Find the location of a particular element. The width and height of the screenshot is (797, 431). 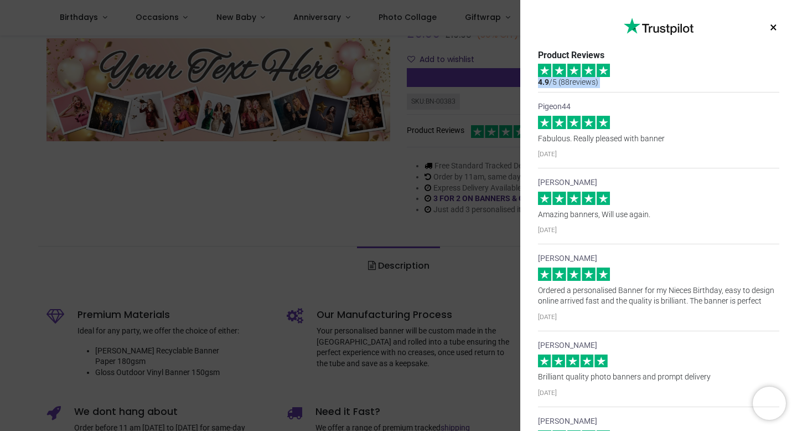

p: Ordered a personalised Banner for my Nieces Birthday, easy to design online arrived fast and the ... is located at coordinates (659, 296).